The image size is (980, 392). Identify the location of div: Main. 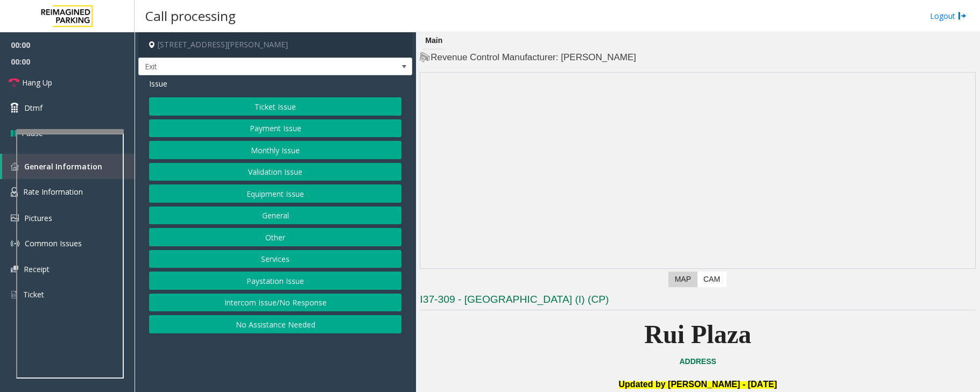
(434, 41).